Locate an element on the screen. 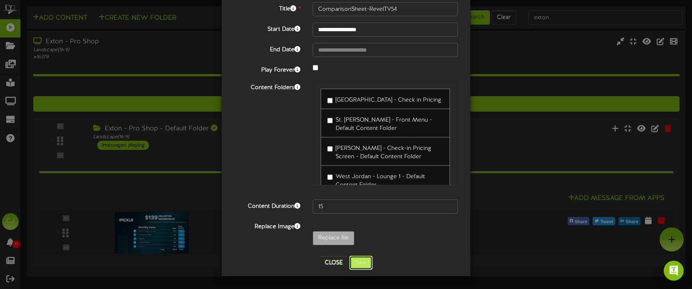  input: 15 is located at coordinates (385, 206).